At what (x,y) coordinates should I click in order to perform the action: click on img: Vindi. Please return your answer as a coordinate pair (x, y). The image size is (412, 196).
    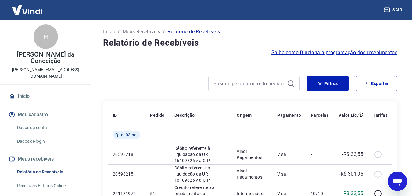
    Looking at the image, I should click on (27, 9).